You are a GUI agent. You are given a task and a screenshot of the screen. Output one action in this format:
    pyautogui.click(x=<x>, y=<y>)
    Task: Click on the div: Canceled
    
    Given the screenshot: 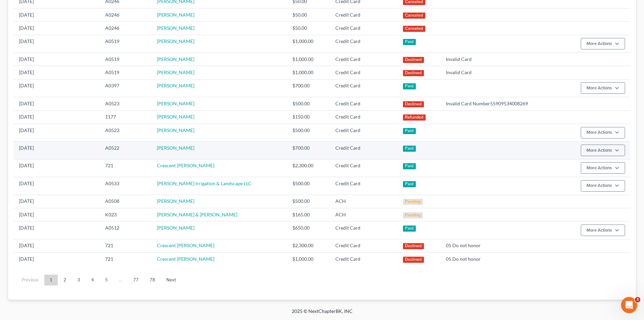 What is the action you would take?
    pyautogui.click(x=414, y=16)
    